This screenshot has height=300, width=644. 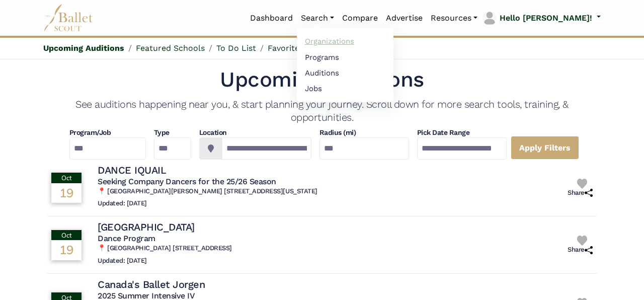 What do you see at coordinates (173, 133) in the screenshot?
I see `h4: Type` at bounding box center [173, 133].